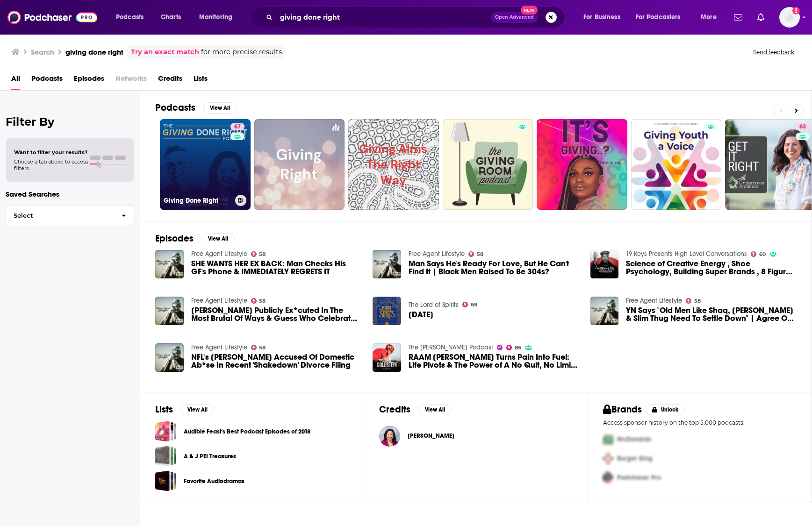  I want to click on span: Favorite Audiodramas, so click(165, 480).